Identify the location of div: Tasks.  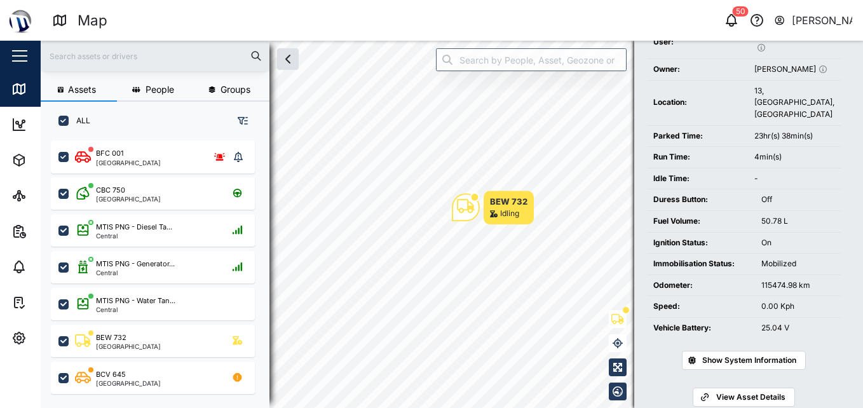
(50, 303).